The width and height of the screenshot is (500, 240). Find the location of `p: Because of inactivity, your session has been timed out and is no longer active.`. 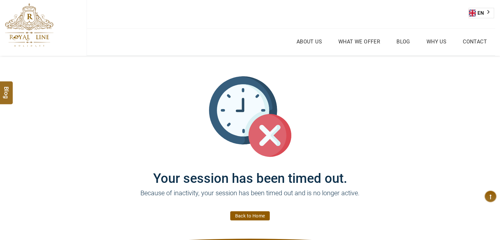

p: Because of inactivity, your session has been timed out and is no longer active. is located at coordinates (250, 198).